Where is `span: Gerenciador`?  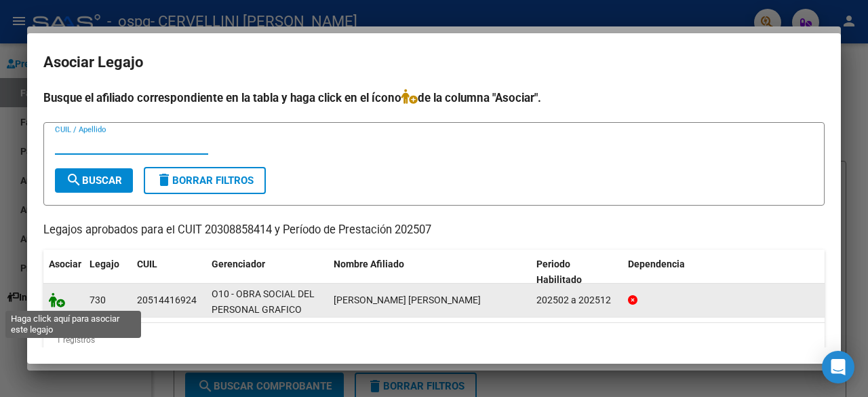 span: Gerenciador is located at coordinates (238, 264).